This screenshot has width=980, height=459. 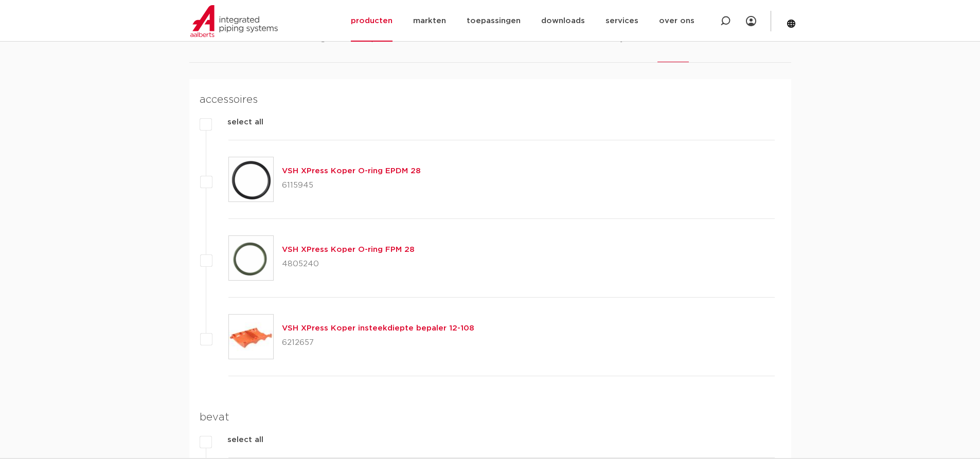 What do you see at coordinates (378, 343) in the screenshot?
I see `p: 6212657` at bounding box center [378, 343].